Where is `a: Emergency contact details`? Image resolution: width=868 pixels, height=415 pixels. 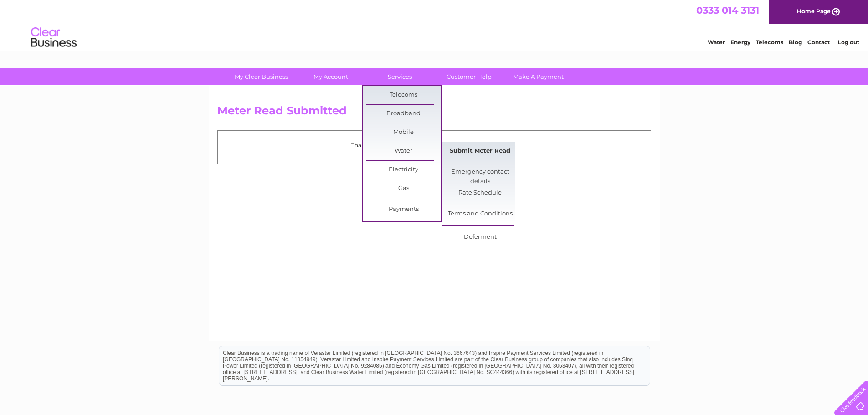 a: Emergency contact details is located at coordinates (480, 172).